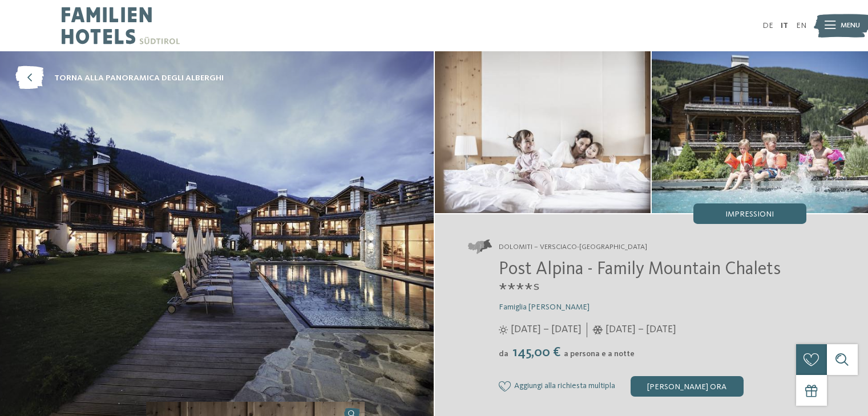 This screenshot has height=416, width=868. I want to click on span: Impressioni, so click(749, 214).